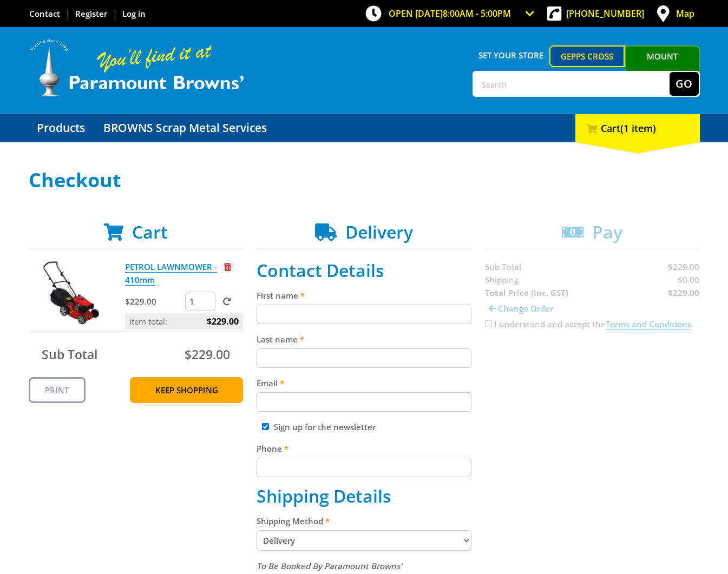  What do you see at coordinates (364, 339) in the screenshot?
I see `label: Last name` at bounding box center [364, 339].